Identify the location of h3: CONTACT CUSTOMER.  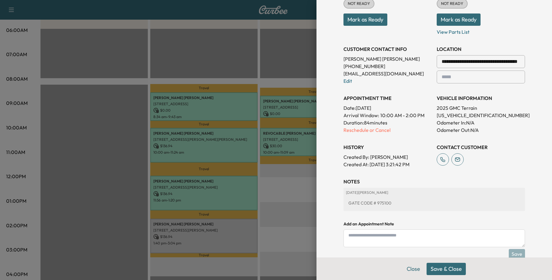
(481, 147).